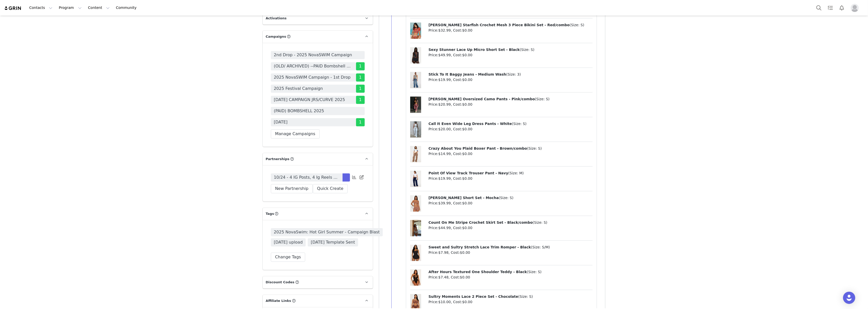  Describe the element at coordinates (481, 223) in the screenshot. I see `span: Count On Me Stripe Crochet Skirt Set - Black/combo` at that location.